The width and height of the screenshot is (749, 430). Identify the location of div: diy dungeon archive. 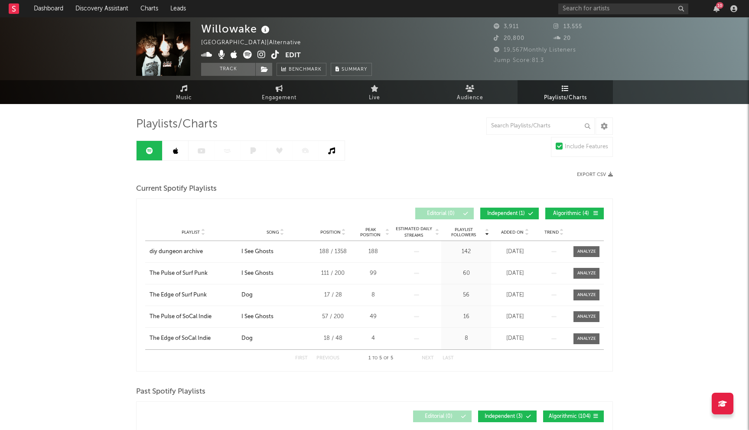
(176, 252).